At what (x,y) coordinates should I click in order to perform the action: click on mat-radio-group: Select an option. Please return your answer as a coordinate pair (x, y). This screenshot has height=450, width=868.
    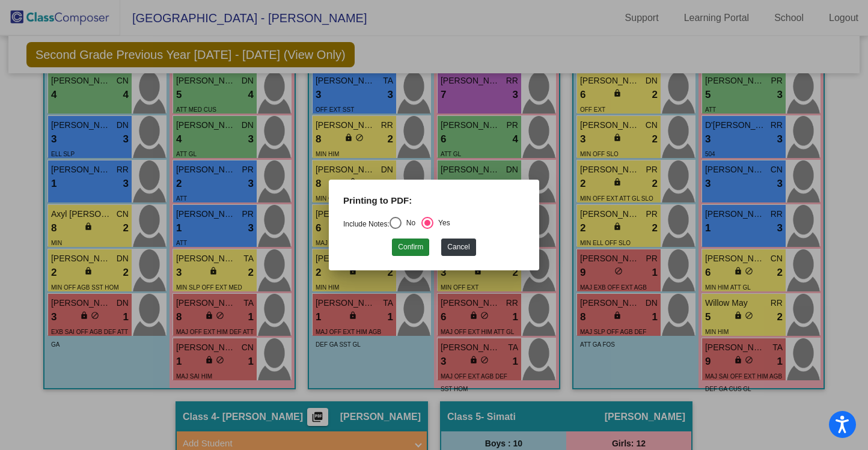
    Looking at the image, I should click on (397, 224).